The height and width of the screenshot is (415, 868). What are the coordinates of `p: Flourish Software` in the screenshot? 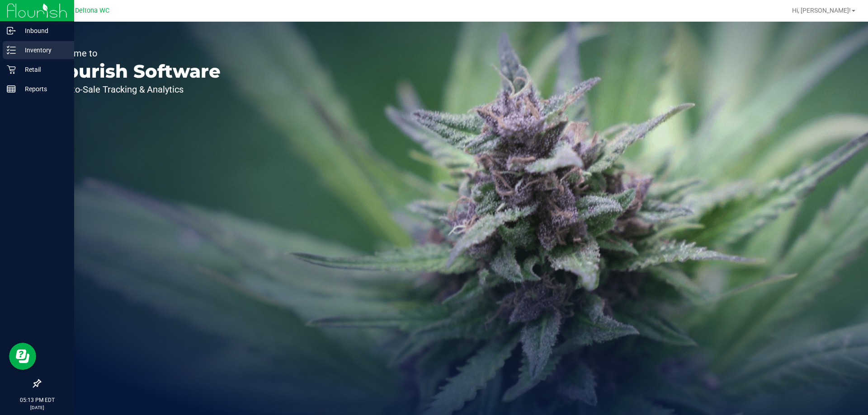 It's located at (135, 71).